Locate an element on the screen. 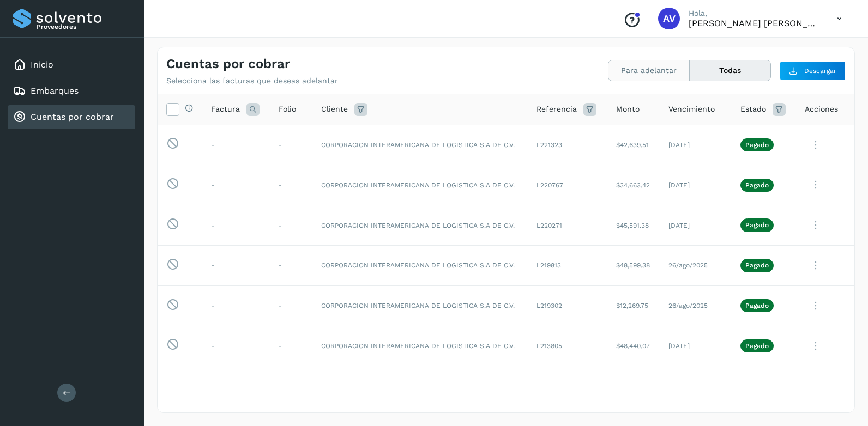 This screenshot has height=426, width=868. span: Acciones is located at coordinates (821, 109).